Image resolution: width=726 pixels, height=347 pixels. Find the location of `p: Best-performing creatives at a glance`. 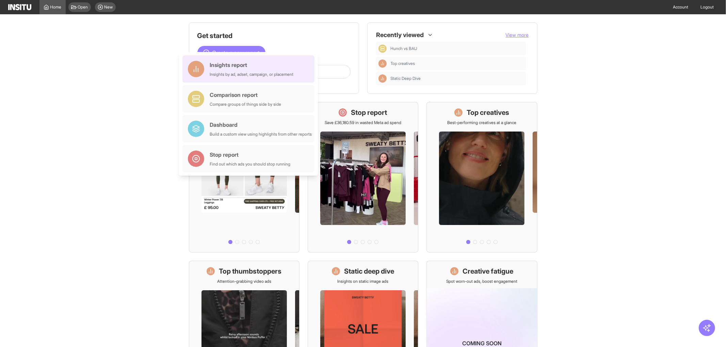

p: Best-performing creatives at a glance is located at coordinates (481, 123).